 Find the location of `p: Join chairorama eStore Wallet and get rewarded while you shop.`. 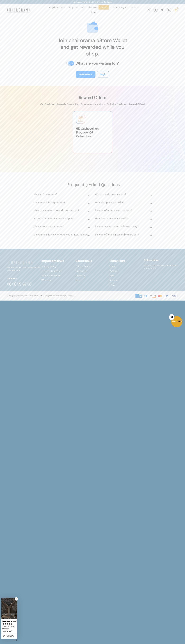

p: Join chairorama eStore Wallet and get rewarded while you shop. is located at coordinates (92, 47).